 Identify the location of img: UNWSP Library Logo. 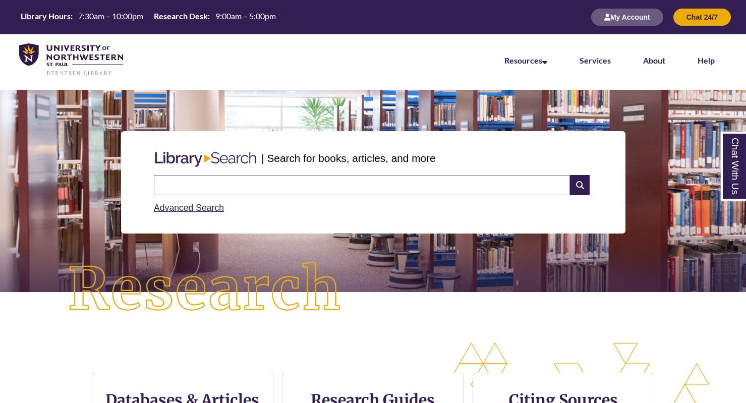
(71, 59).